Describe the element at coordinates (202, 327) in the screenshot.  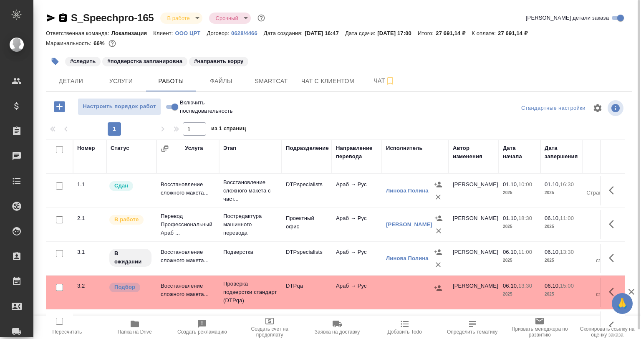
I see `button: Создать рекламацию` at that location.